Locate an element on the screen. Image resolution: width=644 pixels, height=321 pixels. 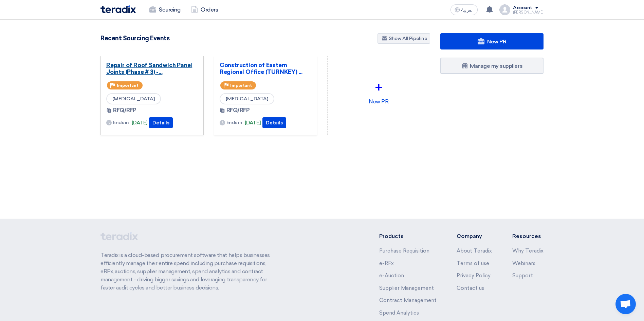
a: Show All Pipeline is located at coordinates (403, 38).